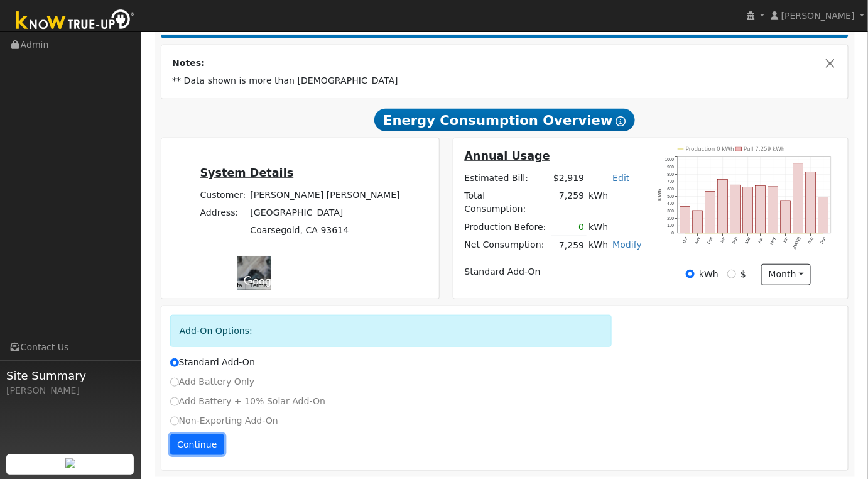 The image size is (868, 479). Describe the element at coordinates (258, 284) in the screenshot. I see `a: Terms (opens in new tab)` at that location.